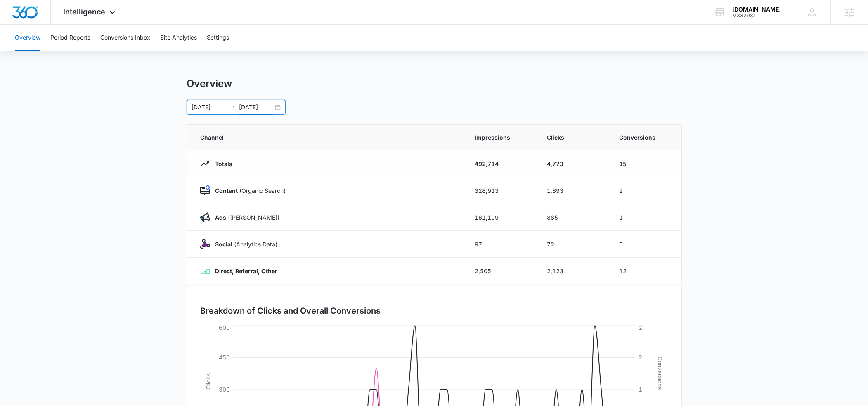 This screenshot has height=406, width=868. Describe the element at coordinates (232, 107) in the screenshot. I see `span: swap-right` at that location.